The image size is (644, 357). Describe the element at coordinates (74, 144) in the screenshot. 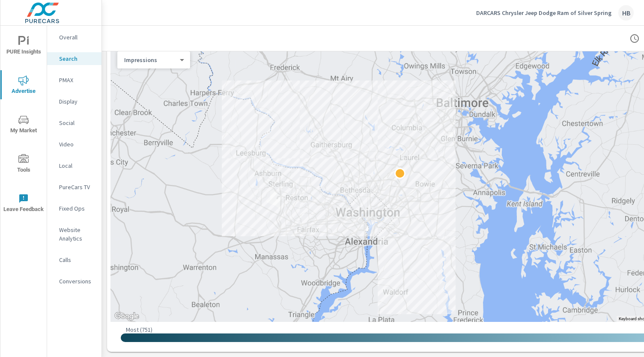

I see `div: Video` at that location.